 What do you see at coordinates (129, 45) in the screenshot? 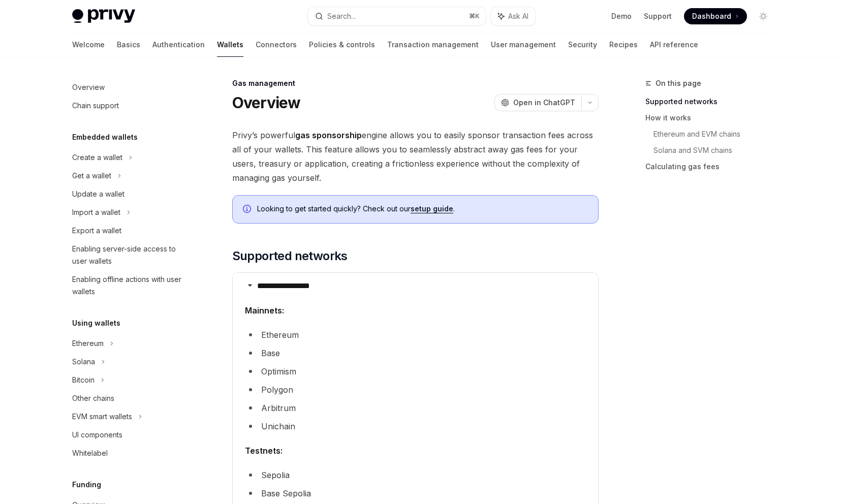
I see `a: Basics` at bounding box center [129, 45].